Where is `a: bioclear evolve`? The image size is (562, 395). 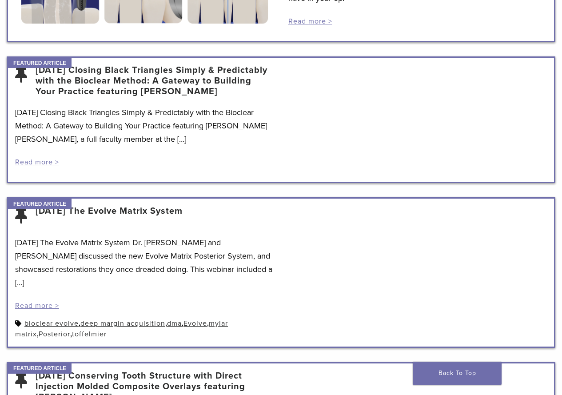 a: bioclear evolve is located at coordinates (52, 323).